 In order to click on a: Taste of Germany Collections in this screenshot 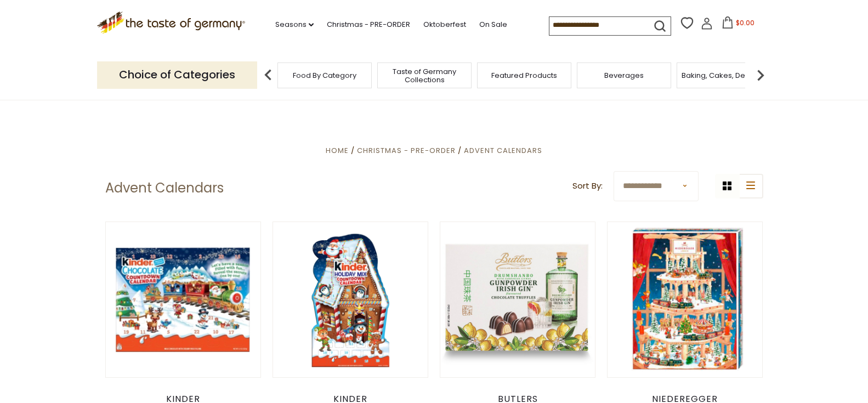, I will do `click(425, 76)`.